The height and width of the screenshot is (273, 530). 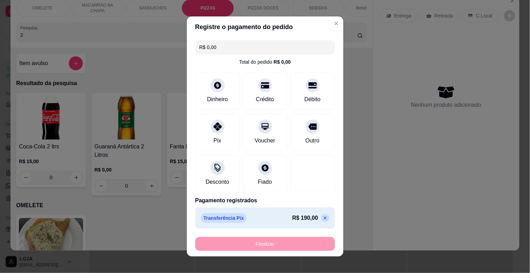 What do you see at coordinates (282, 62) in the screenshot?
I see `div: R$ 0,00` at bounding box center [282, 62].